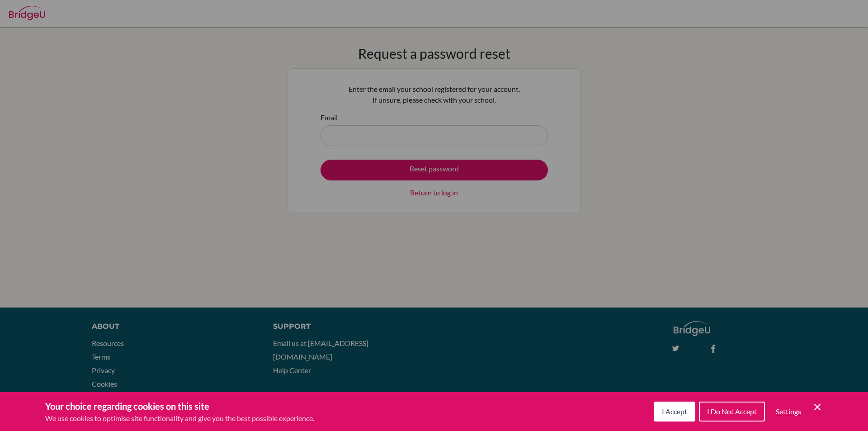 The width and height of the screenshot is (868, 431). What do you see at coordinates (675, 411) in the screenshot?
I see `span: I Accept` at bounding box center [675, 411].